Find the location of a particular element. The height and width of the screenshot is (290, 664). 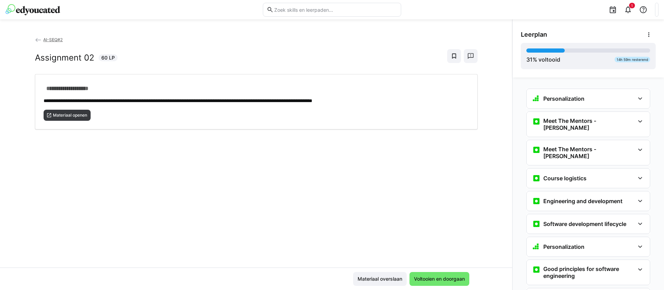

span: Materiaal openen is located at coordinates (70, 115).